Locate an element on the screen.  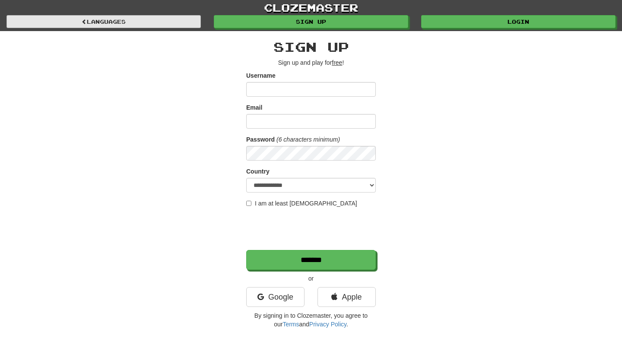
p: Sign up and play for ! is located at coordinates (311, 63).